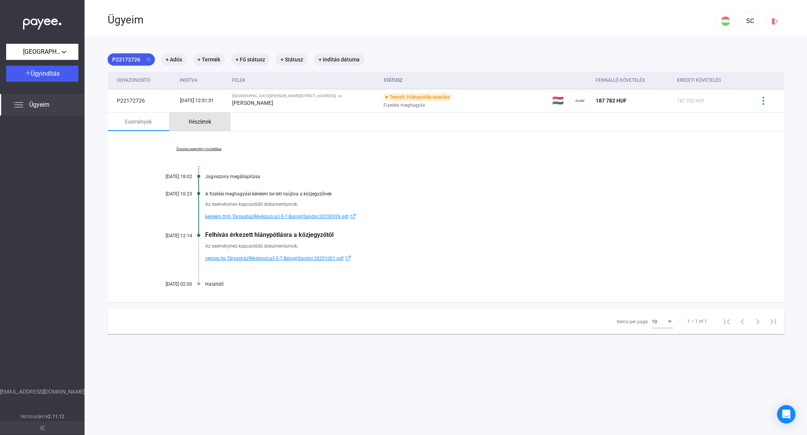 Image resolution: width=807 pixels, height=435 pixels. What do you see at coordinates (274, 259) in the screenshot?
I see `span: vegzes.hp.TársasházRévészutca3-5-7.BaloghSandor.20251001.pdf` at bounding box center [274, 259].